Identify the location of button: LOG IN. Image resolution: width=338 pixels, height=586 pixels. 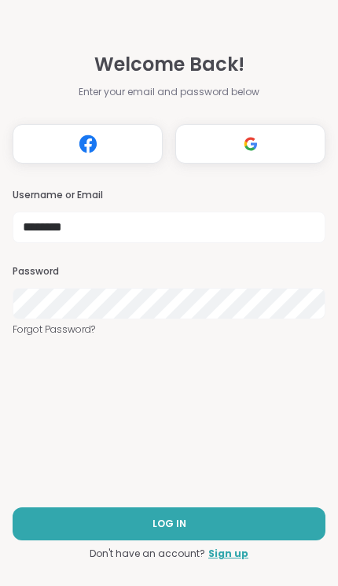
(169, 524).